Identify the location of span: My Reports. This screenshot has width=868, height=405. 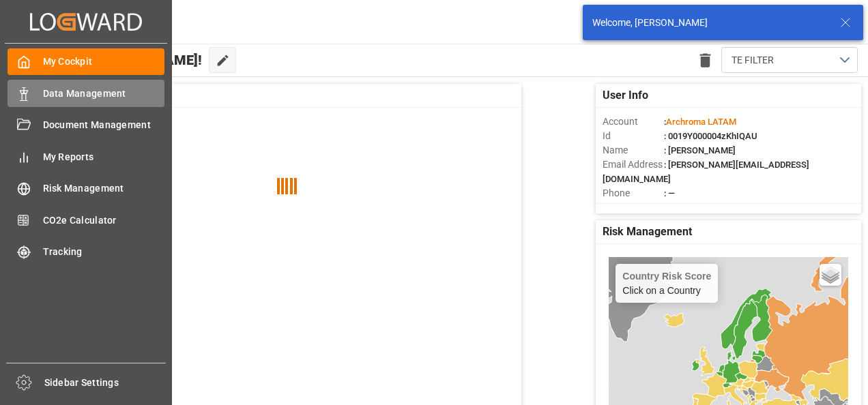
(103, 156).